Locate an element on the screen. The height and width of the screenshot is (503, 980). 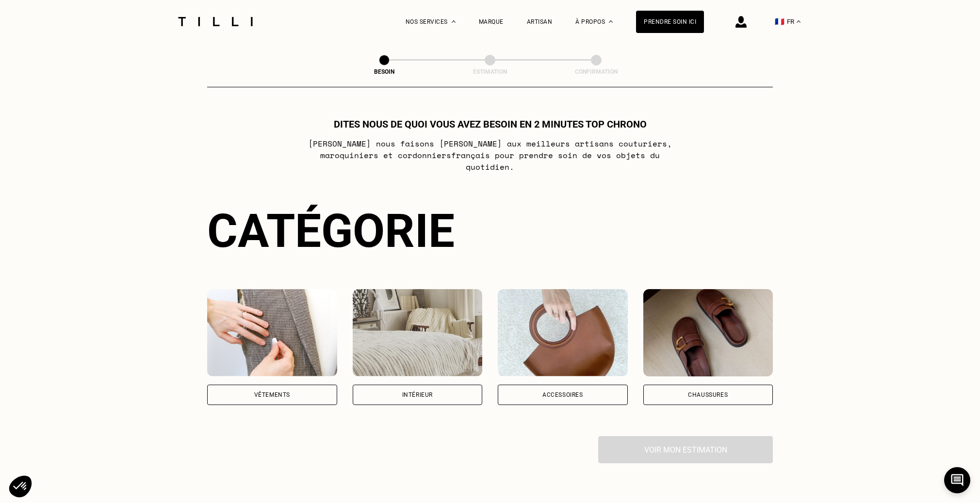
div: Prendre soin ici is located at coordinates (669, 22).